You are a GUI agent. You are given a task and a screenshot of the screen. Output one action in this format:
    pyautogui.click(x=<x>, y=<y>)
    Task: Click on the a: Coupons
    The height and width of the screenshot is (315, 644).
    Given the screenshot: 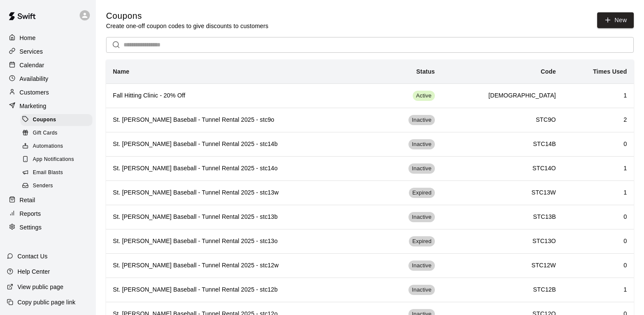 What is the action you would take?
    pyautogui.click(x=58, y=120)
    